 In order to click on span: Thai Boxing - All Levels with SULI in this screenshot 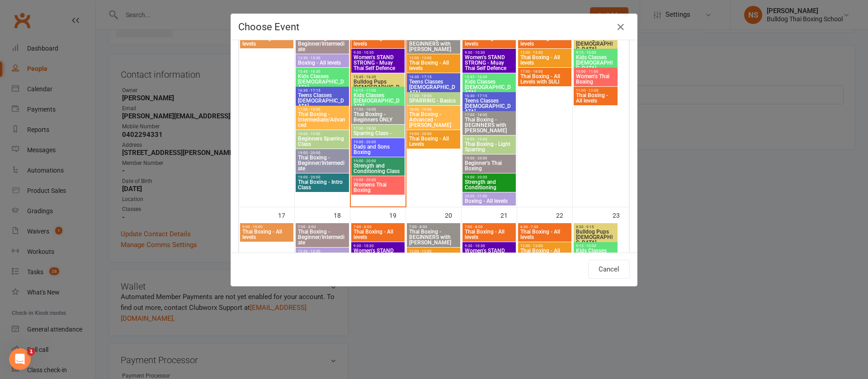, I will do `click(545, 79)`.